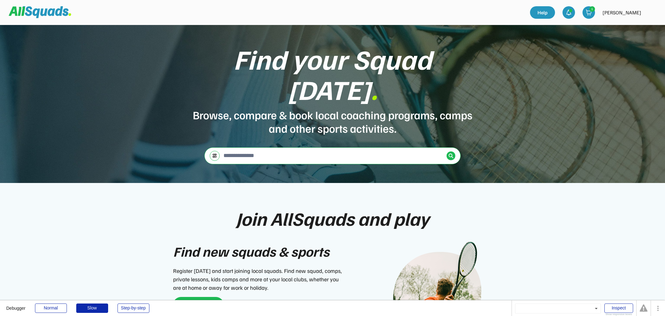 The height and width of the screenshot is (316, 665). What do you see at coordinates (451, 156) in the screenshot?
I see `img: Icon%20%2838%29.svg` at bounding box center [451, 156].